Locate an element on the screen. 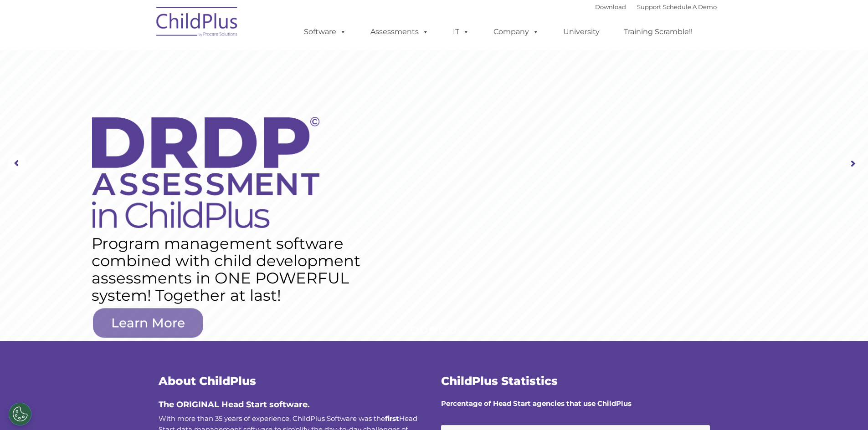 Image resolution: width=868 pixels, height=430 pixels. a: University is located at coordinates (581, 32).